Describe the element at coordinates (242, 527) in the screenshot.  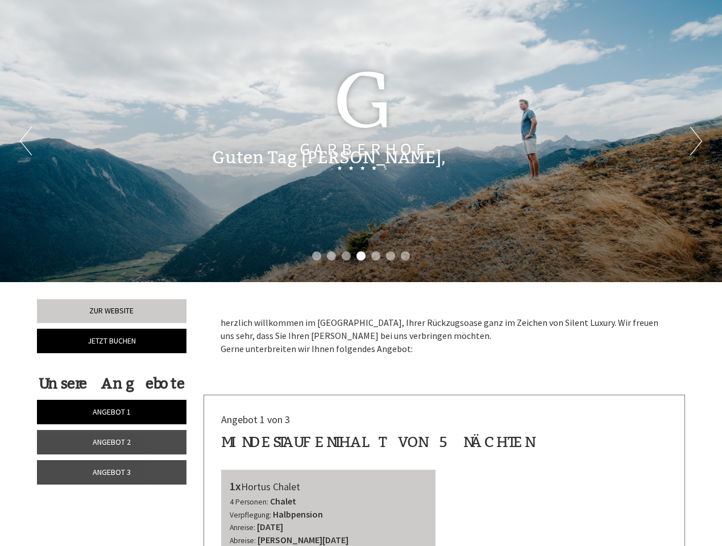
I see `small: Anreise:` at that location.